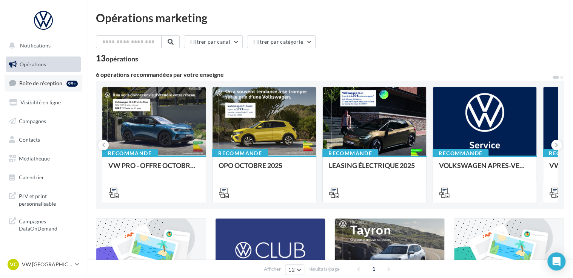  Describe the element at coordinates (43, 225) in the screenshot. I see `a: Campagnes DataOnDemand` at that location.